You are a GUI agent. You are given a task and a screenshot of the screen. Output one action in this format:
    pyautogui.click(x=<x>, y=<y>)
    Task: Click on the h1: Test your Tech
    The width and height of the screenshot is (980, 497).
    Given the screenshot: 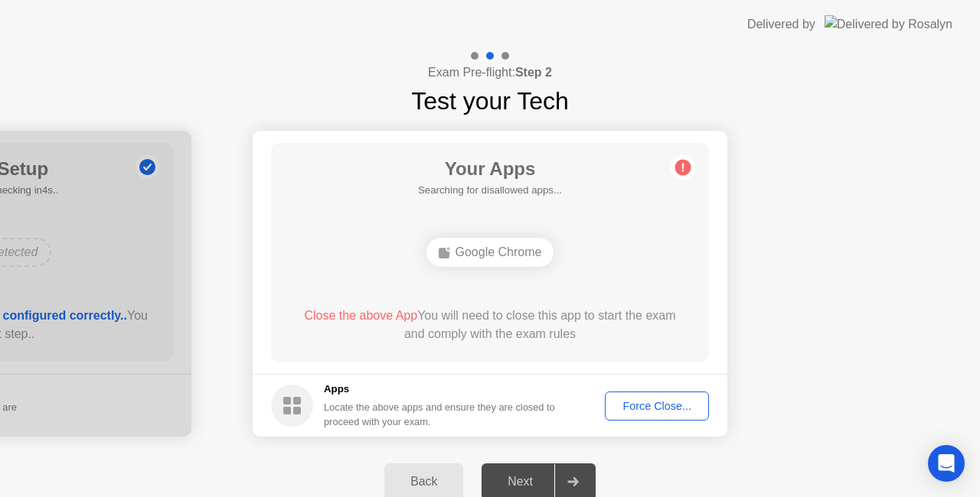 What is the action you would take?
    pyautogui.click(x=490, y=101)
    